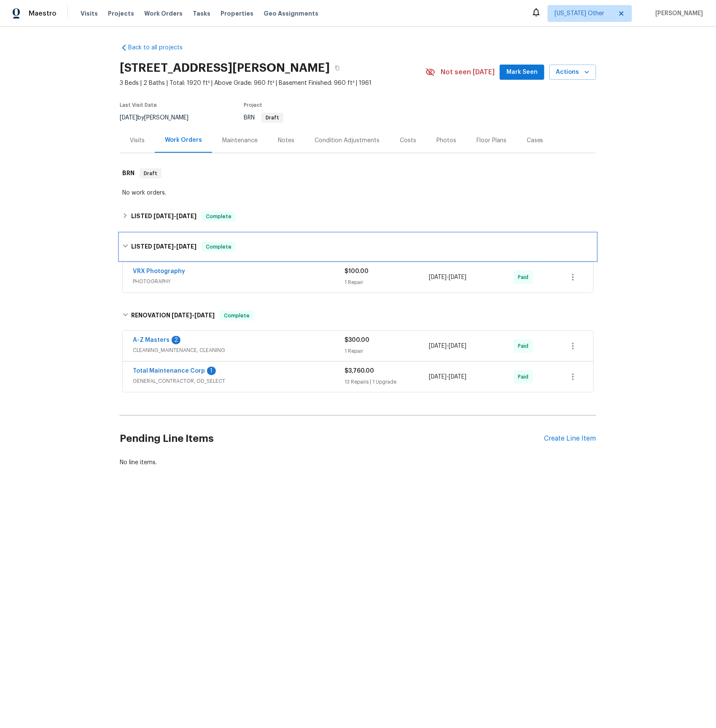  What do you see at coordinates (332, 438) in the screenshot?
I see `h2: Pending Line Items` at bounding box center [332, 438].